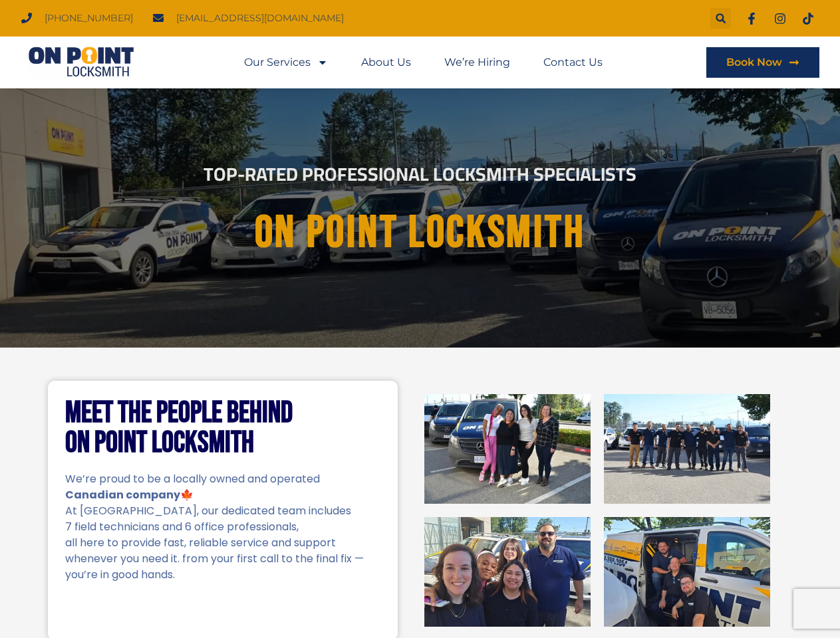 The height and width of the screenshot is (638, 840). What do you see at coordinates (573, 62) in the screenshot?
I see `a: Contact Us` at bounding box center [573, 62].